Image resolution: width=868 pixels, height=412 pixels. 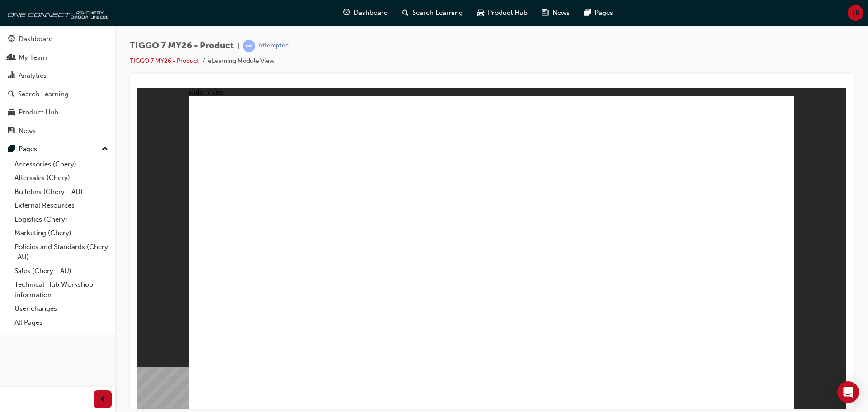 What do you see at coordinates (61, 289) in the screenshot?
I see `a: Technical Hub Workshop information` at bounding box center [61, 289].